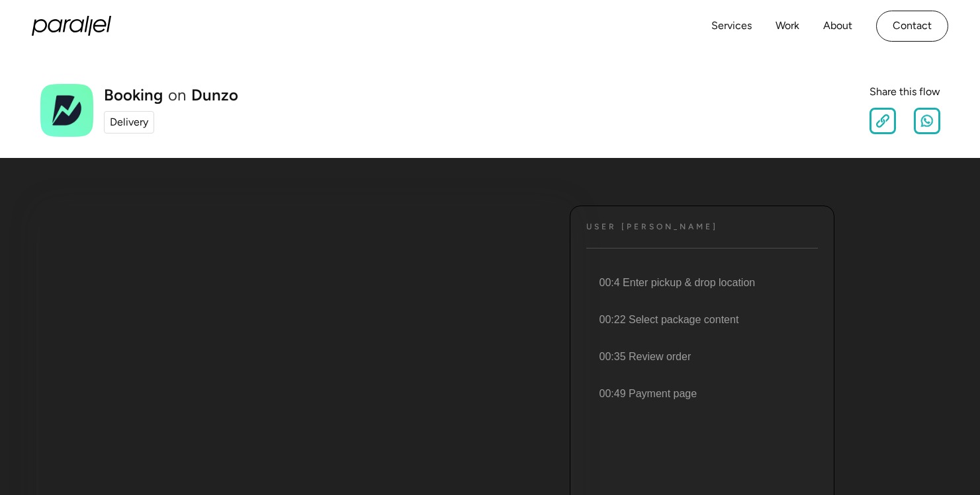  Describe the element at coordinates (129, 122) in the screenshot. I see `a: Delivery` at that location.